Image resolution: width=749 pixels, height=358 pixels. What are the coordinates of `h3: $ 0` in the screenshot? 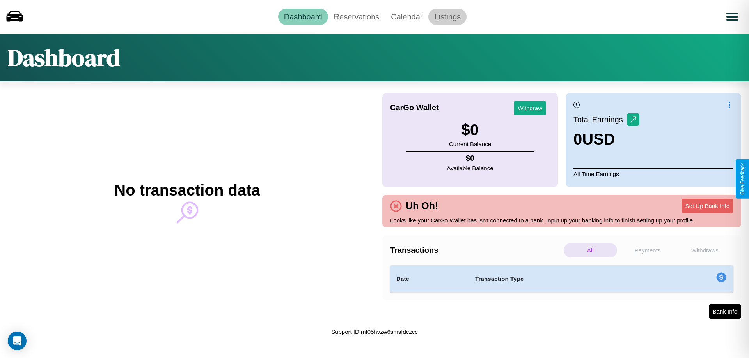 It's located at (470, 130).